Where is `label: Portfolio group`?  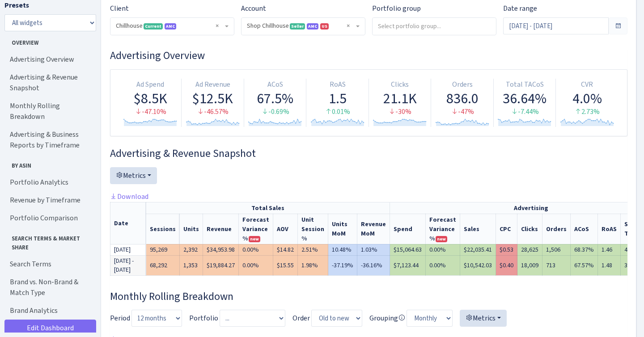 label: Portfolio group is located at coordinates (397, 8).